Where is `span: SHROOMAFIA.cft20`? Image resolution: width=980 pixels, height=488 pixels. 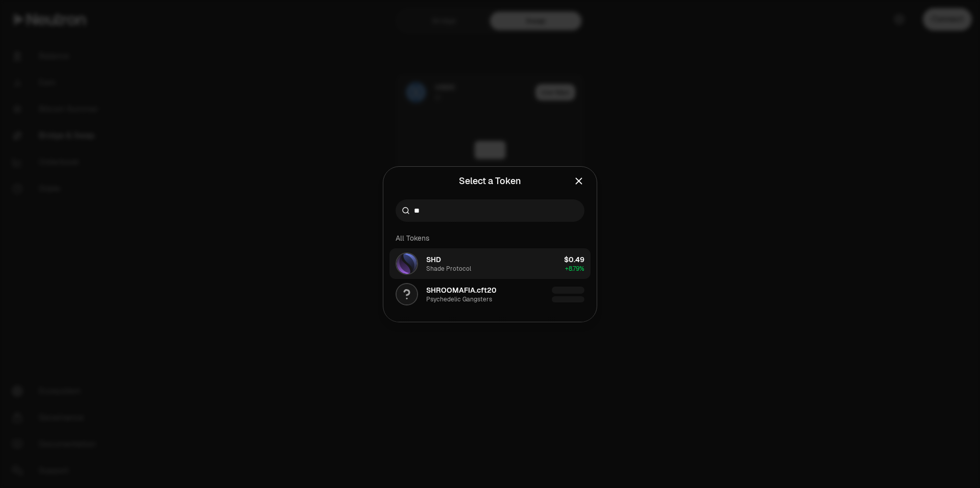 span: SHROOMAFIA.cft20 is located at coordinates (461, 290).